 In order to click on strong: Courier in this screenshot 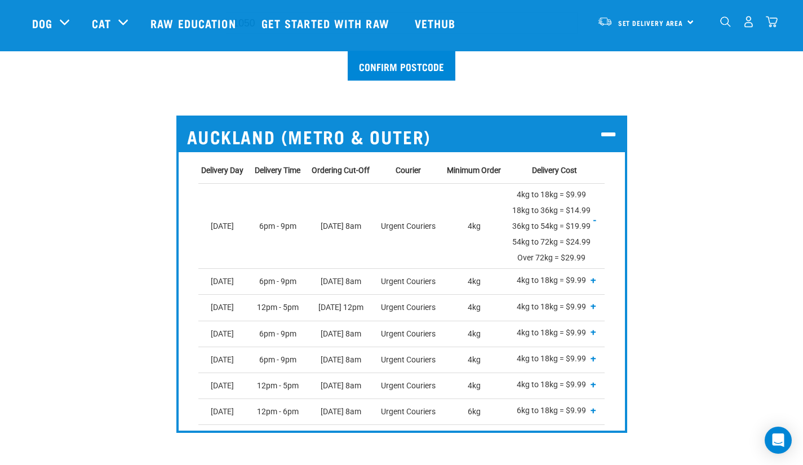, I will do `click(408, 170)`.